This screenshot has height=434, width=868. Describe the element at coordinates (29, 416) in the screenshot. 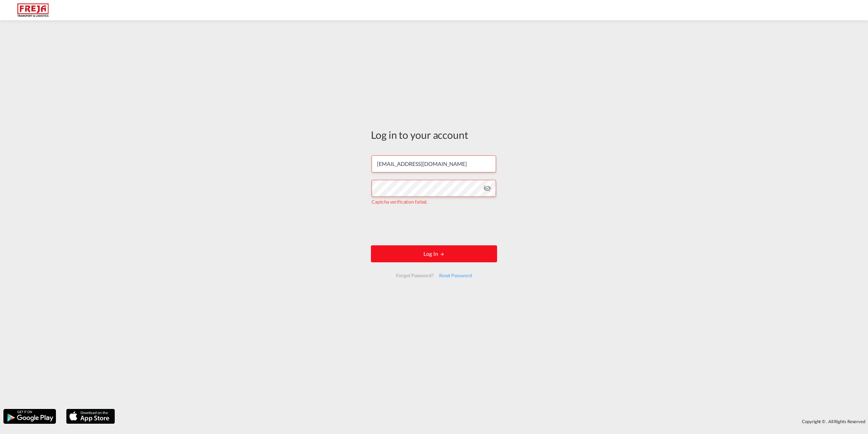

I see `img: google.png` at that location.